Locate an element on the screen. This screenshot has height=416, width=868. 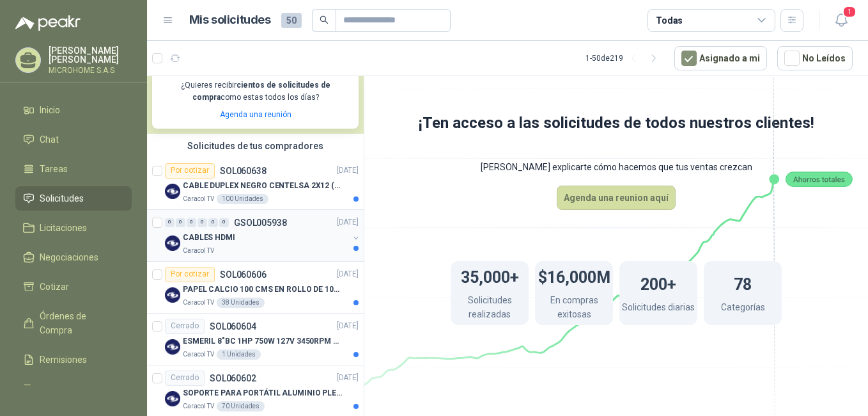
h1: 200+ is located at coordinates (658, 282).